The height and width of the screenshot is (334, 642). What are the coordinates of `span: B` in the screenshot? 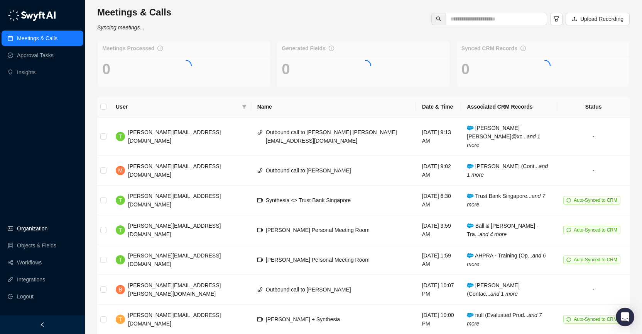 It's located at (120, 289).